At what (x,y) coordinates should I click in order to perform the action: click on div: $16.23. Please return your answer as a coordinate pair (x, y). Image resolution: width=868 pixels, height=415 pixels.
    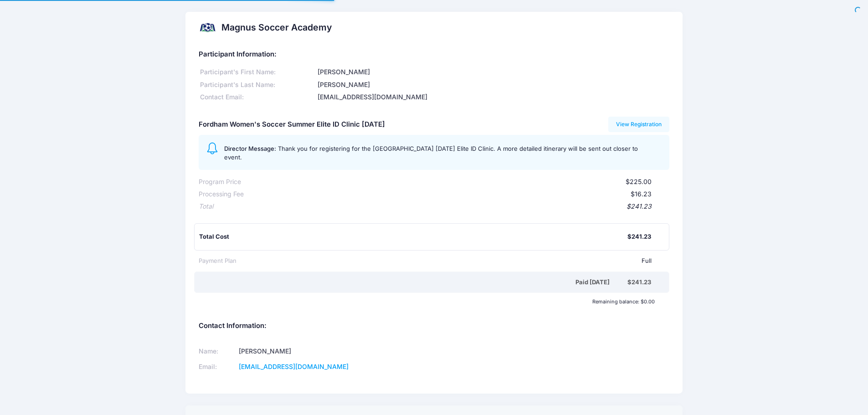
    Looking at the image, I should click on (448, 194).